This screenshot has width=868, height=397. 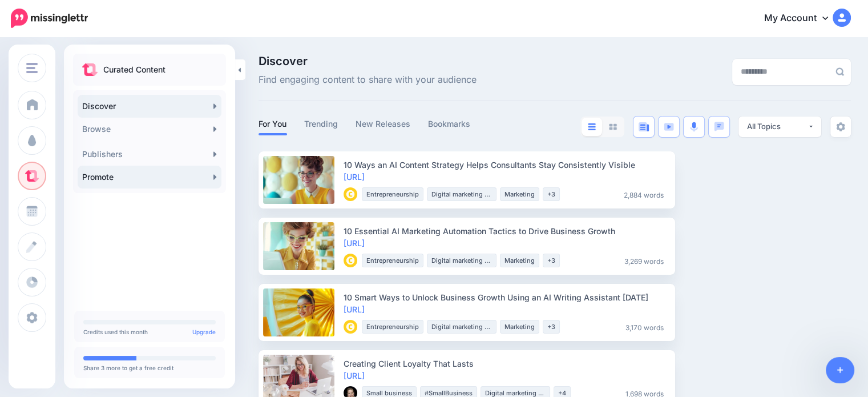 What do you see at coordinates (841, 127) in the screenshot?
I see `img: settings-grey.png` at bounding box center [841, 127].